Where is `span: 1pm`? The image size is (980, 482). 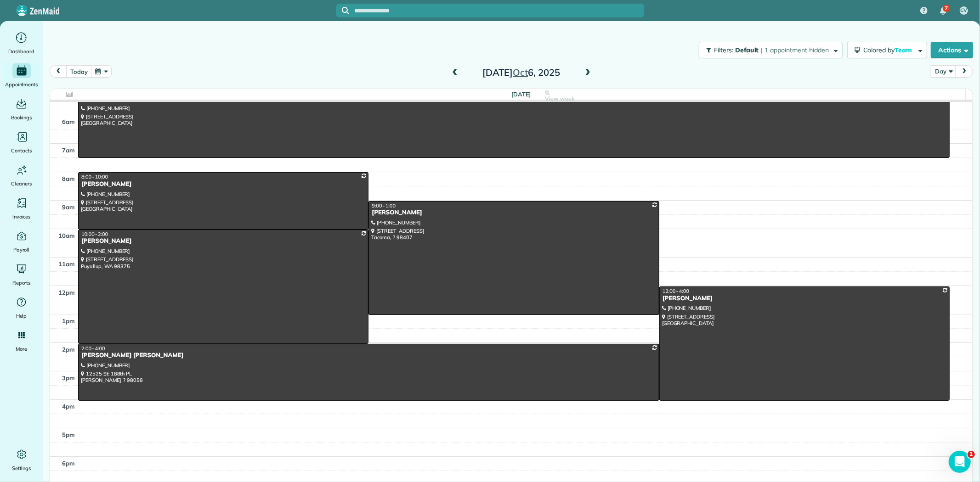
span: 1pm is located at coordinates (68, 321).